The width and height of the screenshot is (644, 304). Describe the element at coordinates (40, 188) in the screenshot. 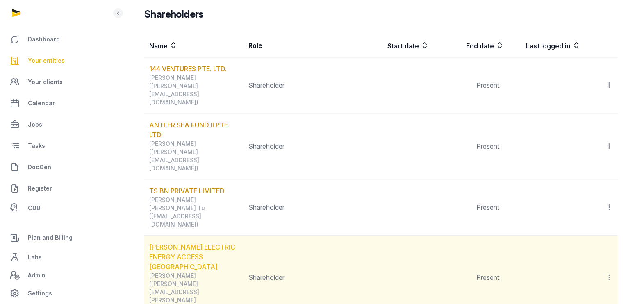

I see `span: Register` at that location.